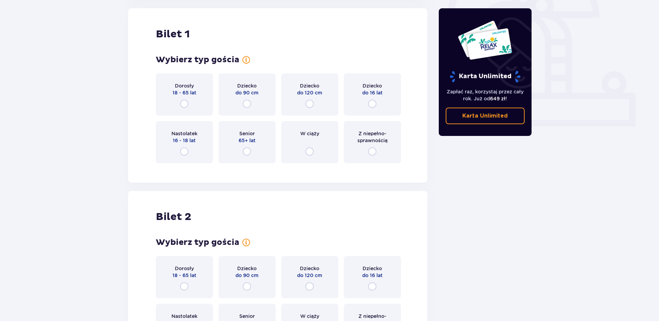 This screenshot has height=321, width=659. Describe the element at coordinates (173, 34) in the screenshot. I see `p: Bilet 1` at that location.